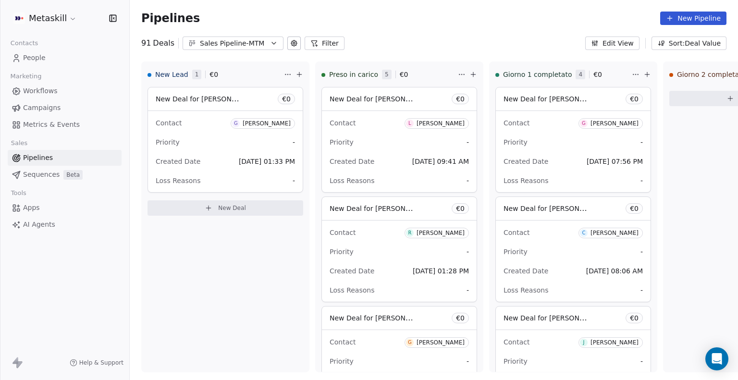 The height and width of the screenshot is (380, 738). What do you see at coordinates (172, 75) in the screenshot?
I see `span: New Lead` at bounding box center [172, 75].